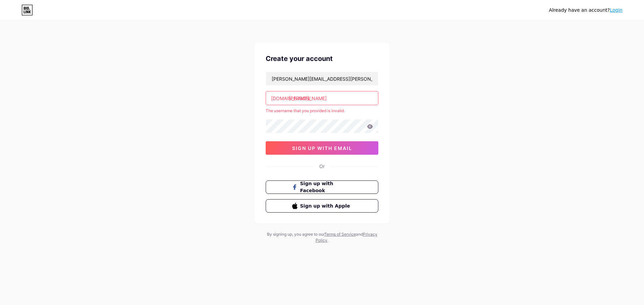 The height and width of the screenshot is (305, 644). I want to click on button: Sign up with Apple, so click(322, 206).